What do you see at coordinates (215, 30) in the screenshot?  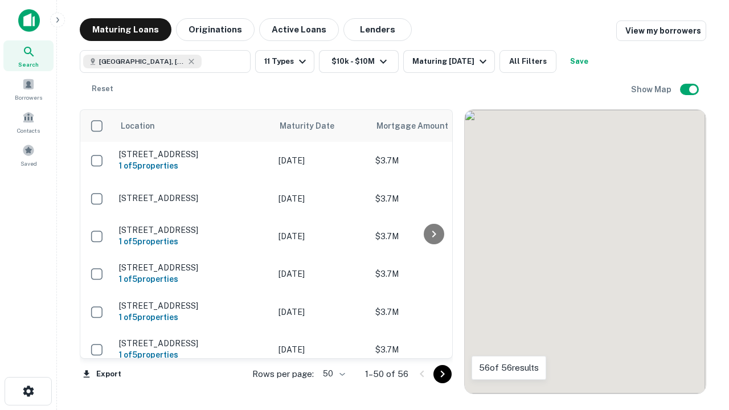 I see `button: Originations` at bounding box center [215, 30].